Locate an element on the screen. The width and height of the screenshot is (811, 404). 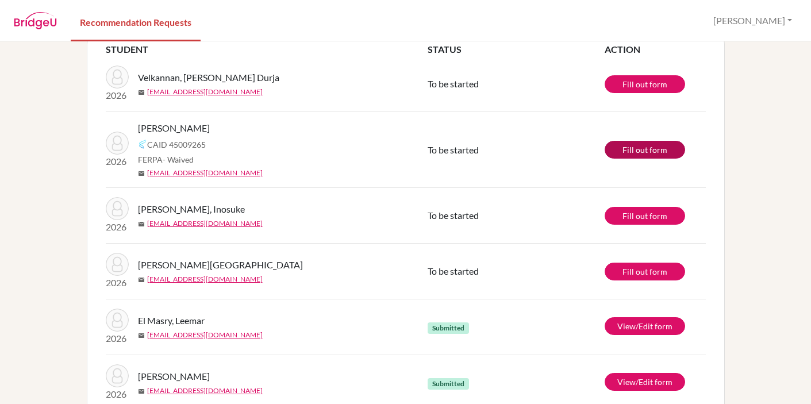
th: STATUS is located at coordinates (516, 49).